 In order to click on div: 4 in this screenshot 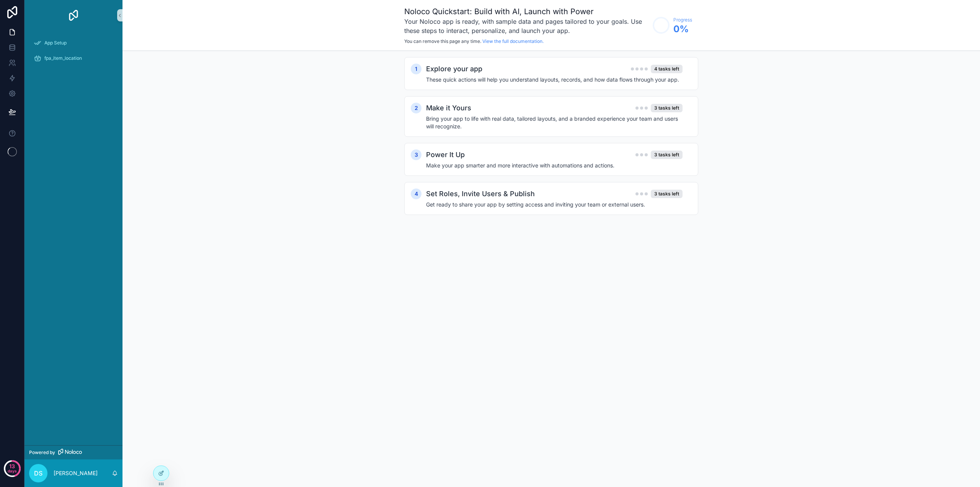, I will do `click(416, 194)`.